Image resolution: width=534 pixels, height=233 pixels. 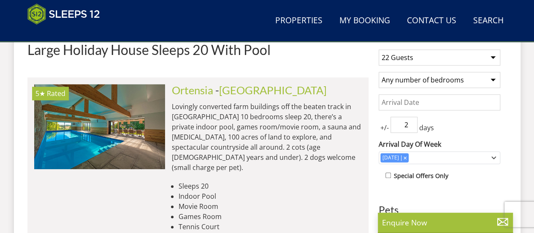 What do you see at coordinates (440, 209) in the screenshot?
I see `h3: Pets` at bounding box center [440, 209].